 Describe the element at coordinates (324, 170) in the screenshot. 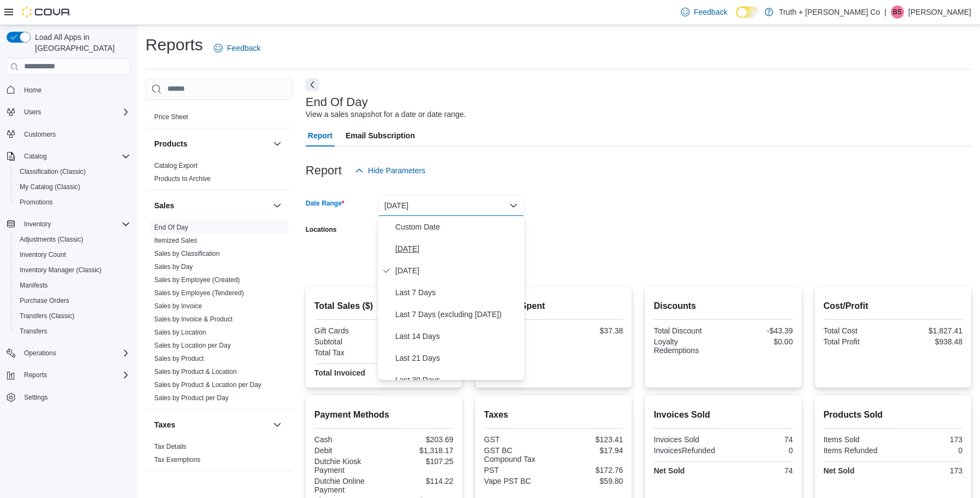

I see `h3: Report` at that location.